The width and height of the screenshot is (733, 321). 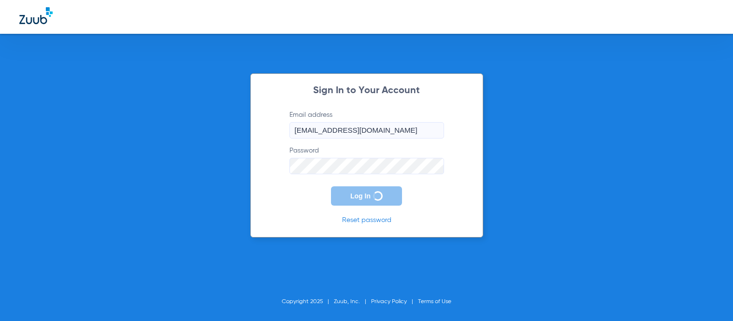 What do you see at coordinates (352, 302) in the screenshot?
I see `li: Zuub, Inc.` at bounding box center [352, 302].